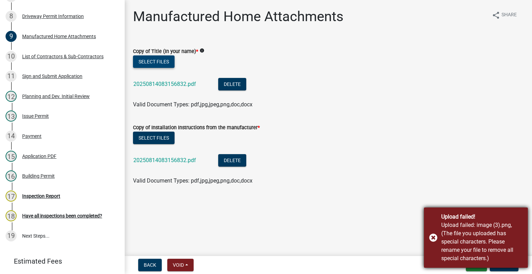 The width and height of the screenshot is (532, 274). Describe the element at coordinates (39, 156) in the screenshot. I see `div: Application PDF` at that location.